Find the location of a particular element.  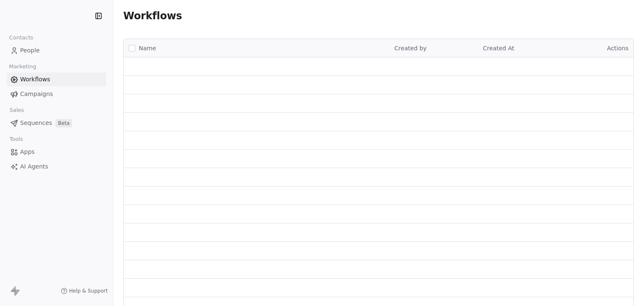

span: Created by is located at coordinates (410, 48).